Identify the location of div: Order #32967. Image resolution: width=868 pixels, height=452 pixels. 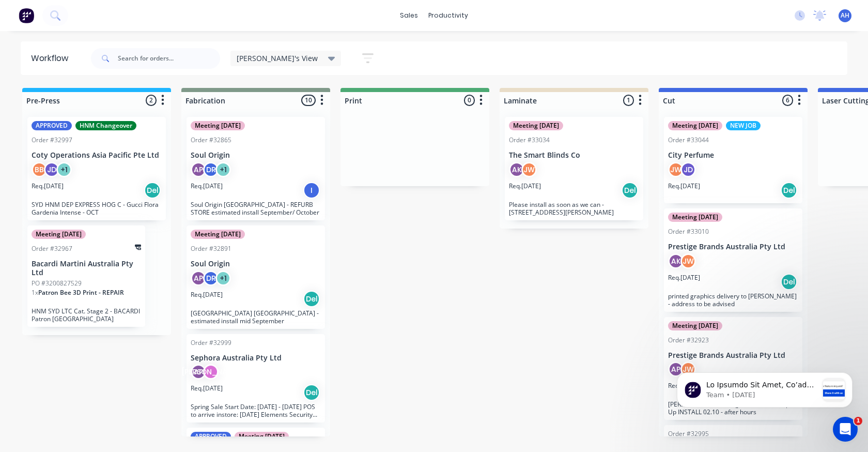
(52, 249).